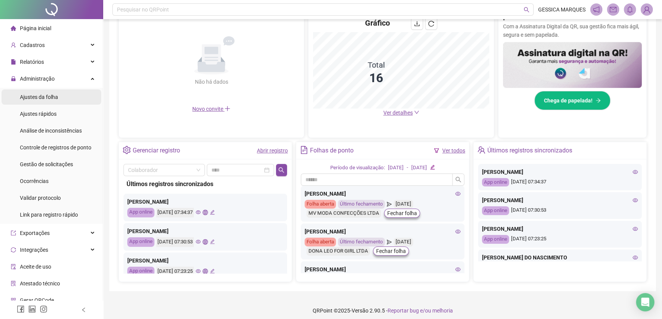 Image resolution: width=662 pixels, height=319 pixels. What do you see at coordinates (398, 113) in the screenshot?
I see `span: Ver detalhes` at bounding box center [398, 113].